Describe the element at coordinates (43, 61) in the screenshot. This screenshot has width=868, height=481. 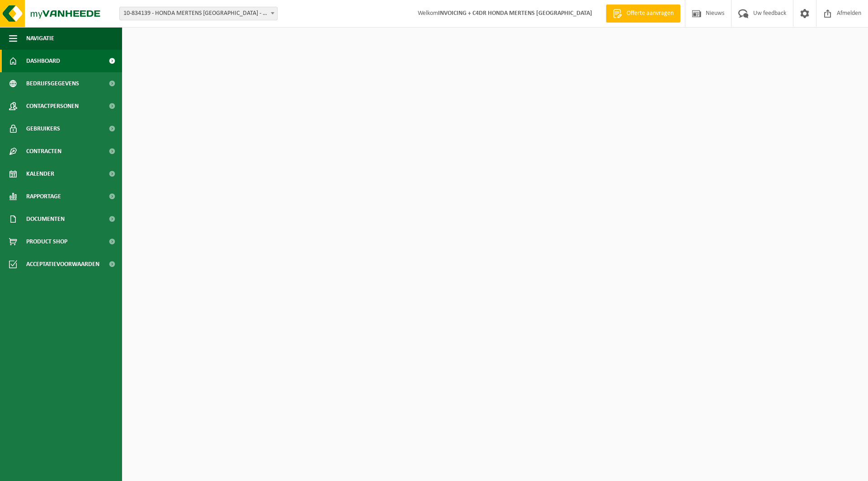
I see `span: Dashboard` at that location.